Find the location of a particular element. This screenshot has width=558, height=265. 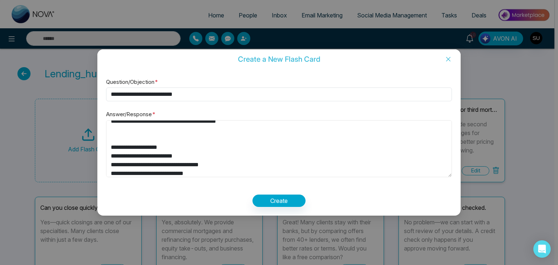

label: Answer/Response is located at coordinates (131, 114).